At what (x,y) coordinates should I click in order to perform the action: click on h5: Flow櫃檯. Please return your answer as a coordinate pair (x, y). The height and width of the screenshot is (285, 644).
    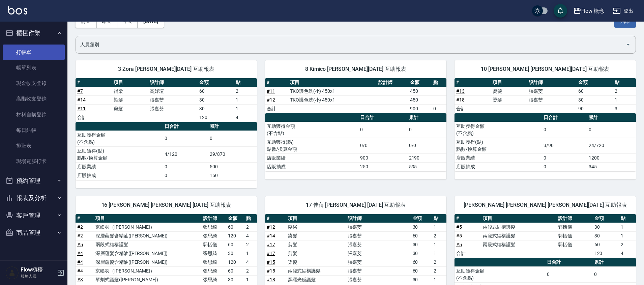
    Looking at the image, I should click on (38, 270).